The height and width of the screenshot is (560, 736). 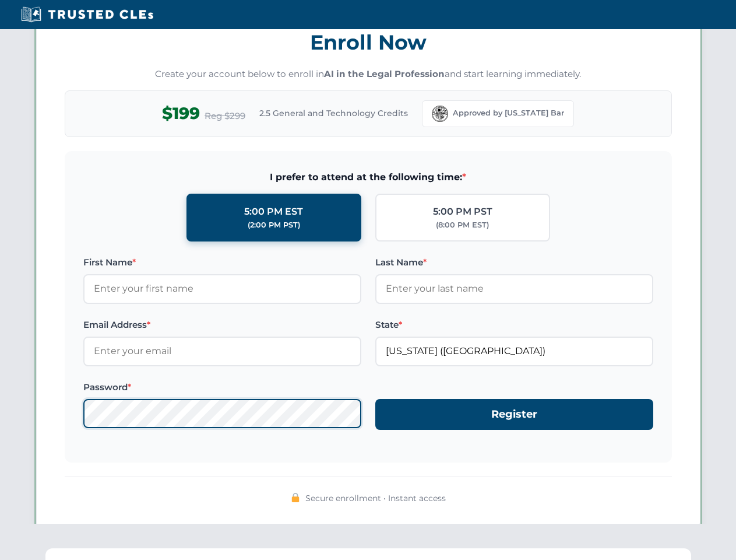 I want to click on div: 5:00 PM PST, so click(x=463, y=212).